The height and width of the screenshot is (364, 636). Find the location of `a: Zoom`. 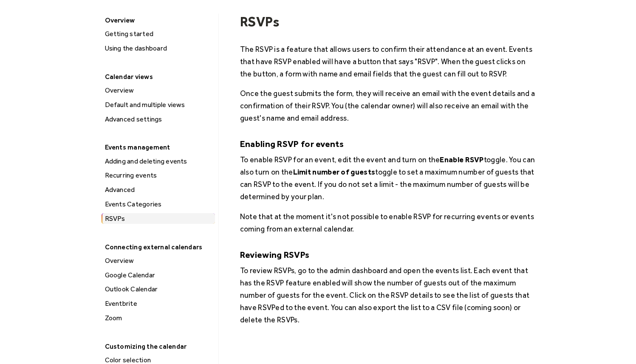

a: Zoom is located at coordinates (158, 318).